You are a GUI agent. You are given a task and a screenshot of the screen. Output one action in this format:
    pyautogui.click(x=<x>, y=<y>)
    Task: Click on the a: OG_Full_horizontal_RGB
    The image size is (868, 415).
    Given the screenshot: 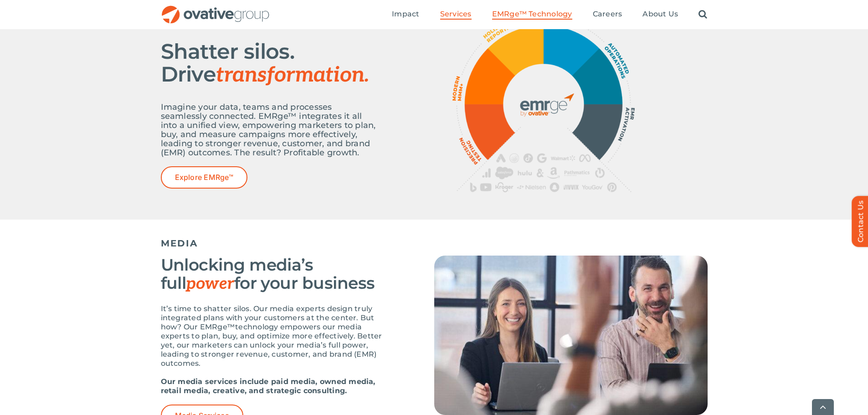 What is the action you would take?
    pyautogui.click(x=216, y=8)
    